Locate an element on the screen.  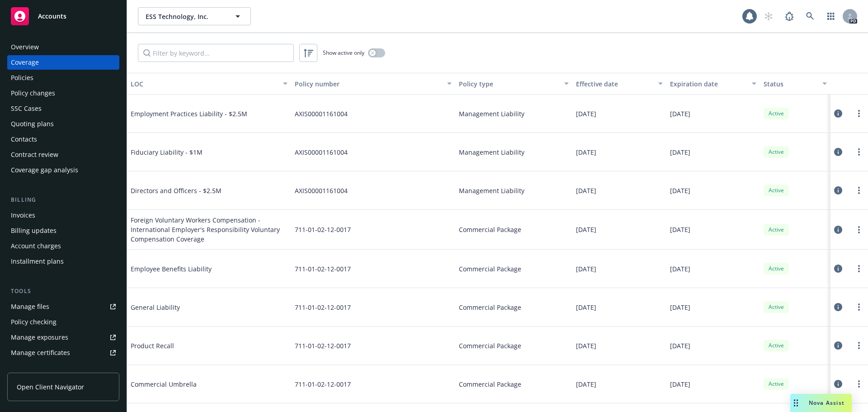
a: Report a Bug is located at coordinates (790, 16).